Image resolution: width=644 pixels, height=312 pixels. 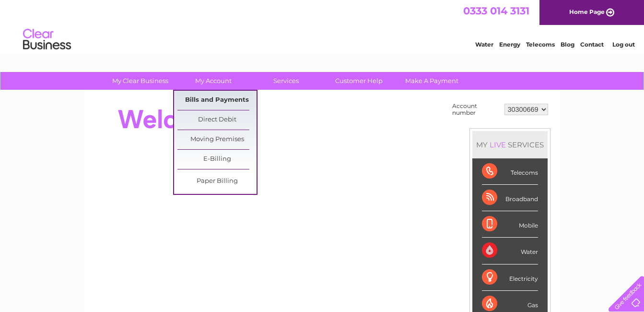 I want to click on div: Electricity, so click(x=510, y=278).